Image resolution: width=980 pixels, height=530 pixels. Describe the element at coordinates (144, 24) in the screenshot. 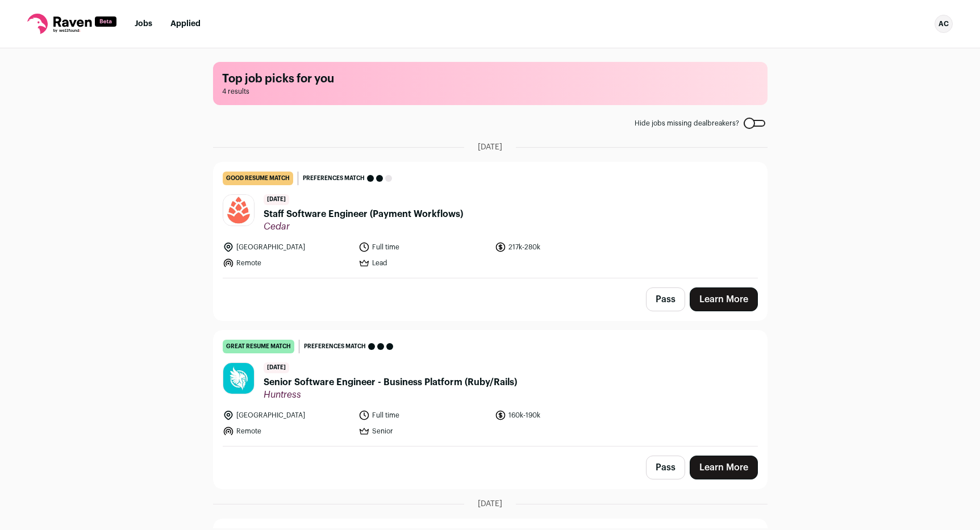

I see `a: Jobs` at that location.